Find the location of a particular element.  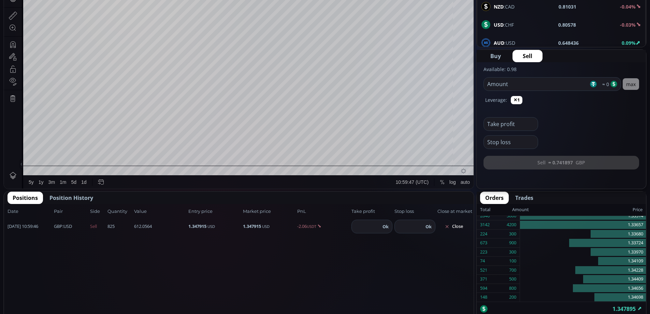

div: Indicators is located at coordinates (138, 6).